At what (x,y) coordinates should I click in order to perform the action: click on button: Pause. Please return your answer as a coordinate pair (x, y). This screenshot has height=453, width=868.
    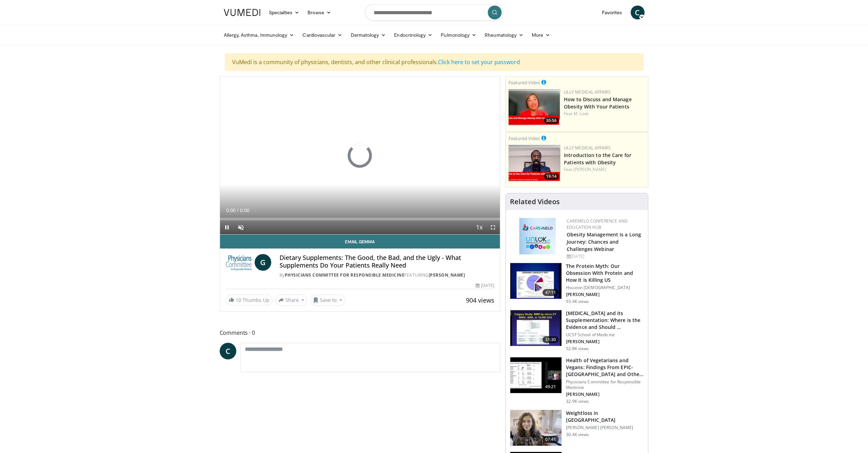
    Looking at the image, I should click on (227, 227).